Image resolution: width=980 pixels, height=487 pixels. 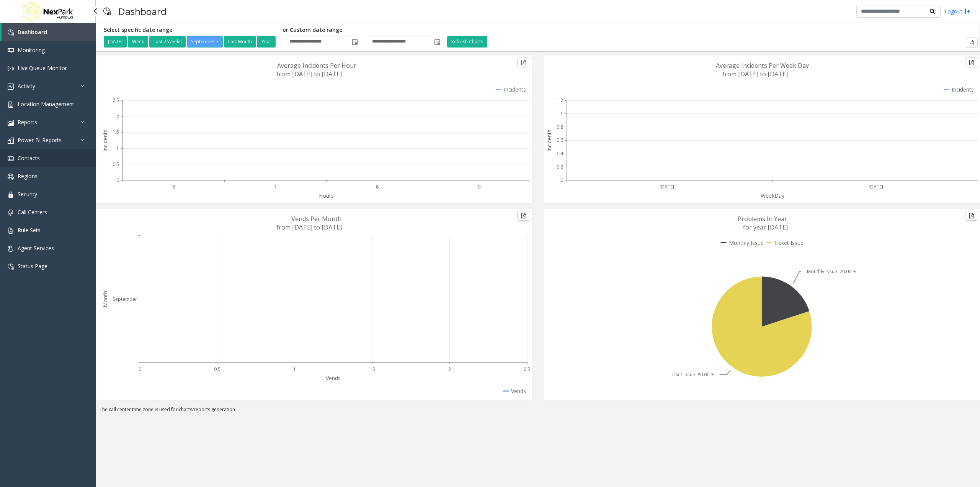 I want to click on text: 0.4, so click(x=560, y=153).